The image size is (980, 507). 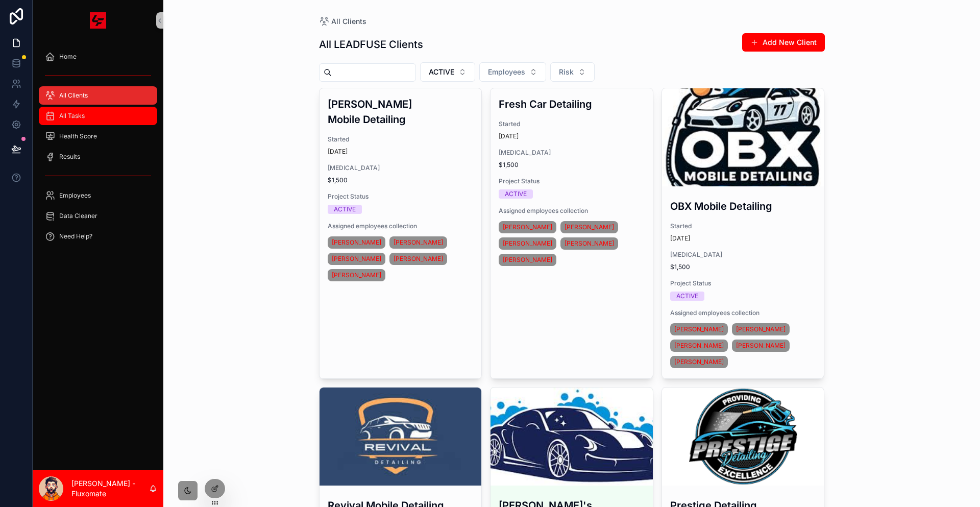 What do you see at coordinates (78, 137) in the screenshot?
I see `span: Health Score` at bounding box center [78, 137].